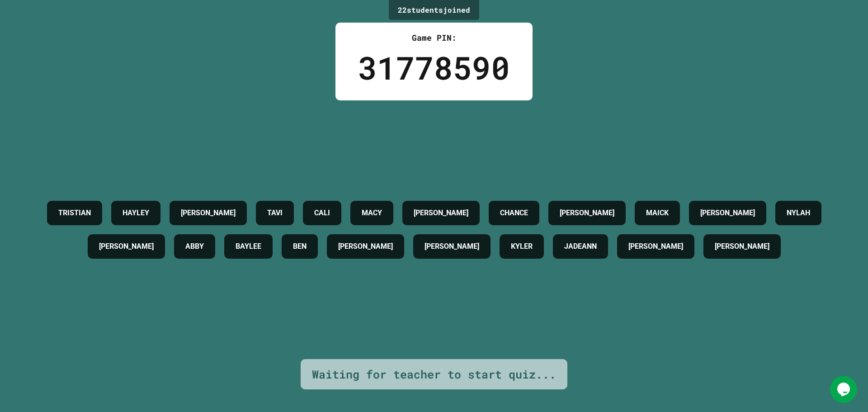 This screenshot has height=412, width=868. I want to click on h4: BEN, so click(300, 247).